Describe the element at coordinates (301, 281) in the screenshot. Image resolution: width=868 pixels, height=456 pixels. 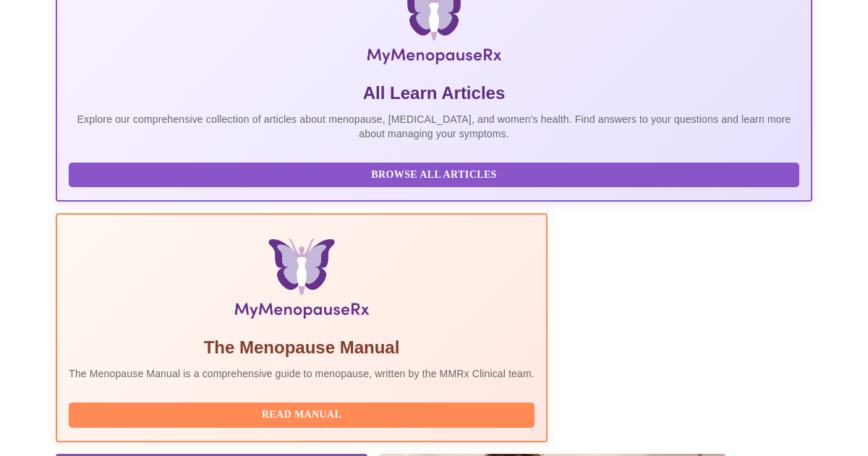
I see `img: Menopause Manual` at that location.